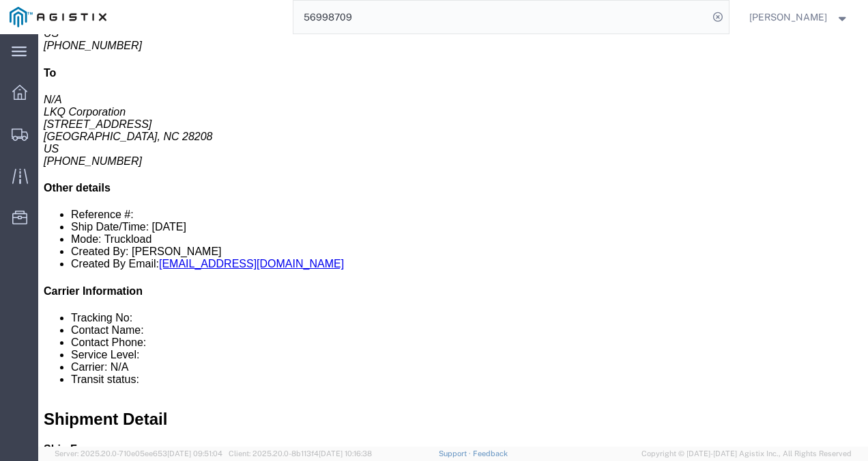 The width and height of the screenshot is (868, 461). Describe the element at coordinates (789, 17) in the screenshot. I see `span: Nathan Seeley` at that location.